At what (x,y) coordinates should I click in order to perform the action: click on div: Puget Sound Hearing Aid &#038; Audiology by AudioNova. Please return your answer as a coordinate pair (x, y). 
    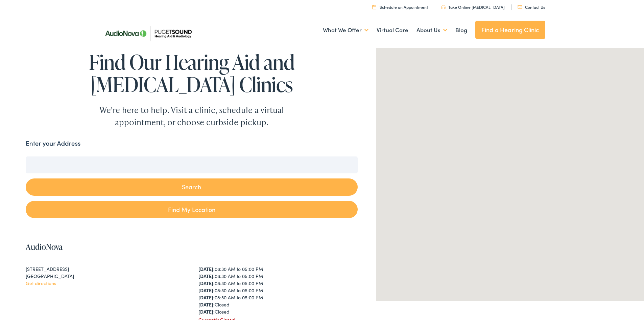
    Looking at the image, I should click on (532, 96).